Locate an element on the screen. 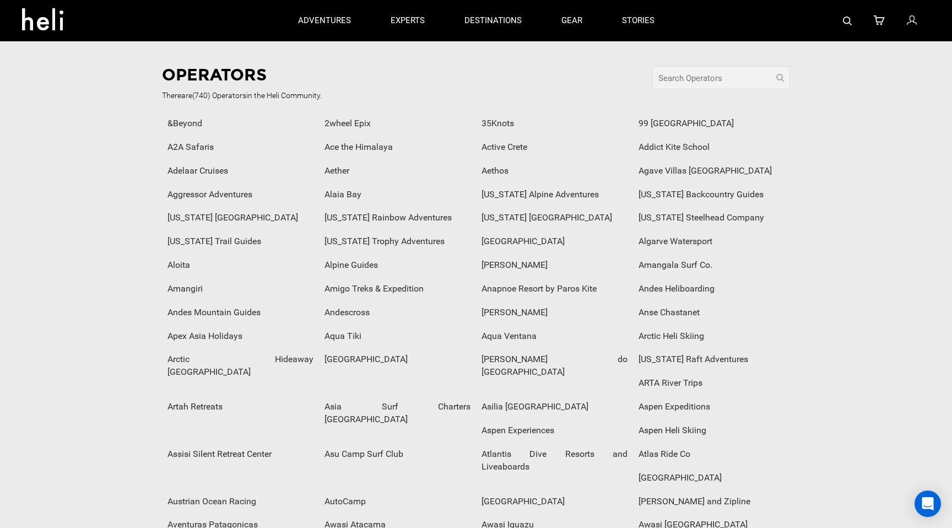 The width and height of the screenshot is (952, 528). div: ARTA River Trips is located at coordinates (711, 383).